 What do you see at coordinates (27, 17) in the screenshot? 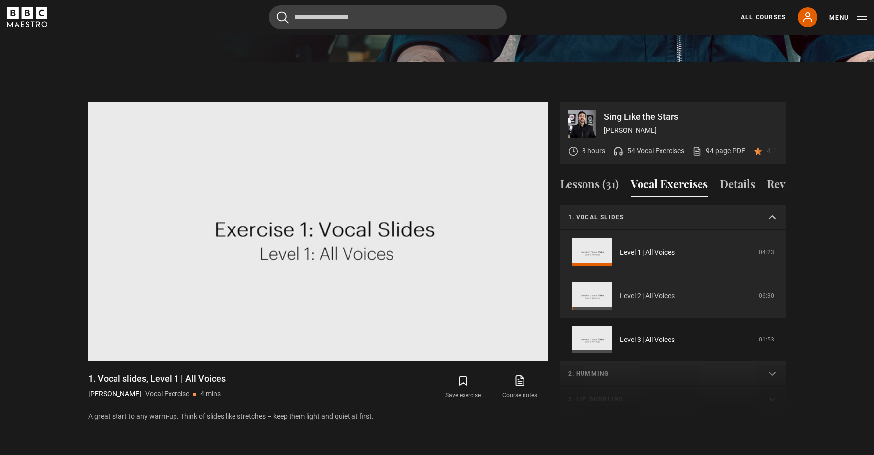
I see `a: BBC Maestro` at bounding box center [27, 17].